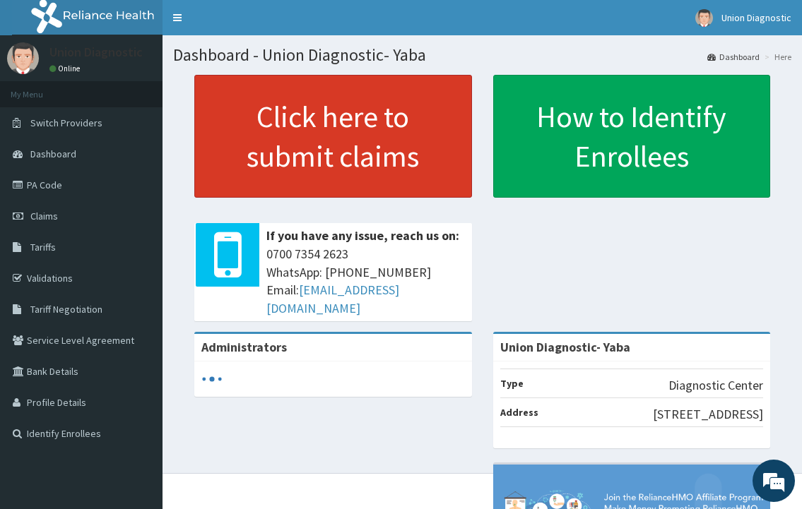  Describe the element at coordinates (43, 247) in the screenshot. I see `span: Tariffs` at that location.